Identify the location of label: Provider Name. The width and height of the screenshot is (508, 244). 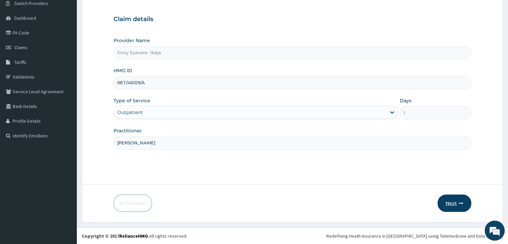
(132, 40).